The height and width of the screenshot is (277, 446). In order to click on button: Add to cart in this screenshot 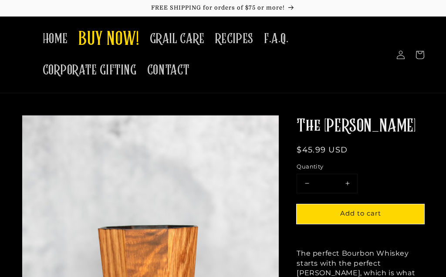, I will do `click(360, 214)`.